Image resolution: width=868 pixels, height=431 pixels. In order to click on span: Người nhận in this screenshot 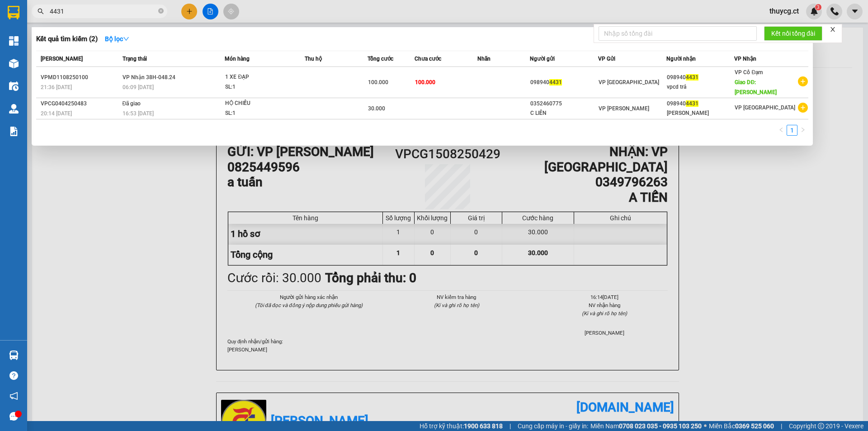, I will do `click(681, 59)`.